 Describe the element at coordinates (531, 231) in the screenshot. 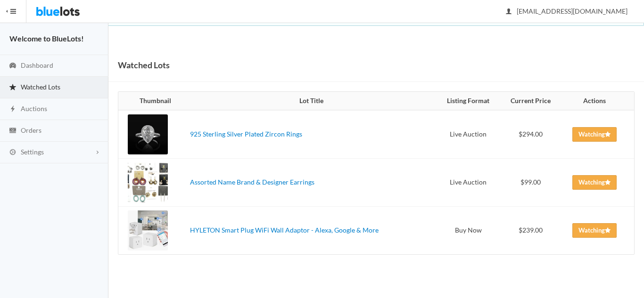

I see `td: $239.00` at that location.